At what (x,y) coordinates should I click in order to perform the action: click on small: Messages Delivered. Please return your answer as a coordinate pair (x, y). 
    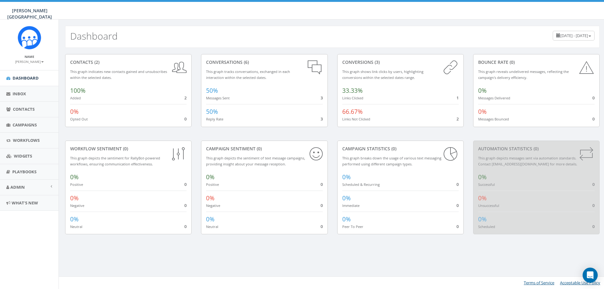
    Looking at the image, I should click on (494, 98).